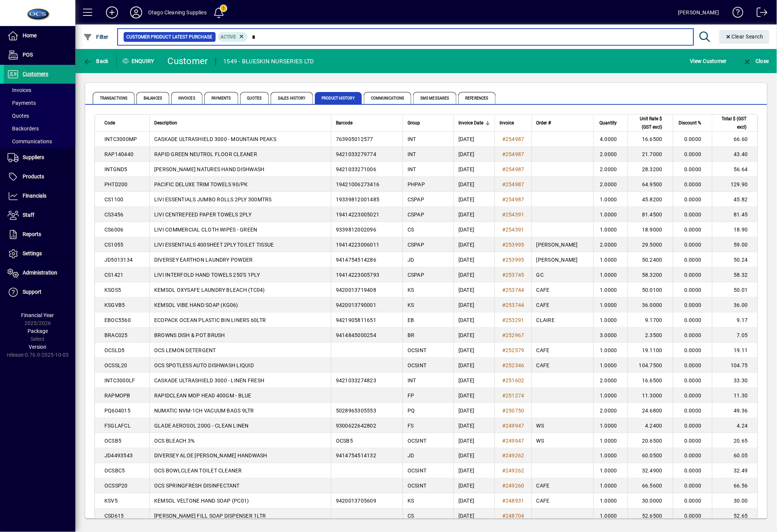 Image resolution: width=777 pixels, height=532 pixels. Describe the element at coordinates (745, 37) in the screenshot. I see `button: Clear` at that location.